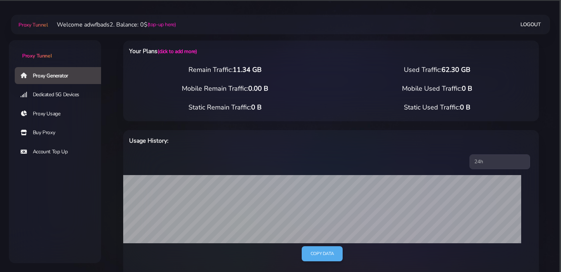 This screenshot has height=272, width=561. I want to click on div: Remain Traffic:, so click(225, 70).